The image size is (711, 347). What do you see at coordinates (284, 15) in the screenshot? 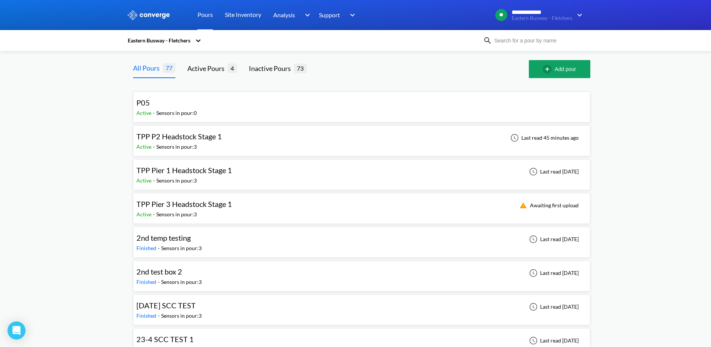
I see `span: Analysis` at bounding box center [284, 15].